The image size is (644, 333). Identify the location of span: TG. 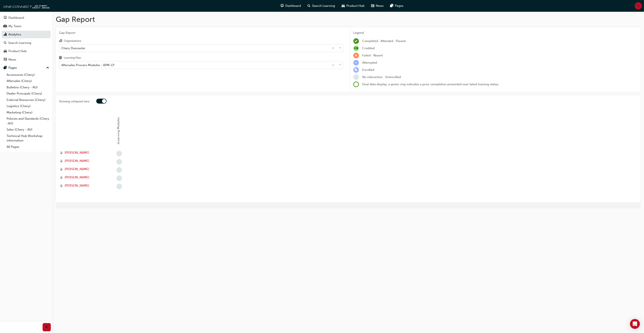
(638, 6).